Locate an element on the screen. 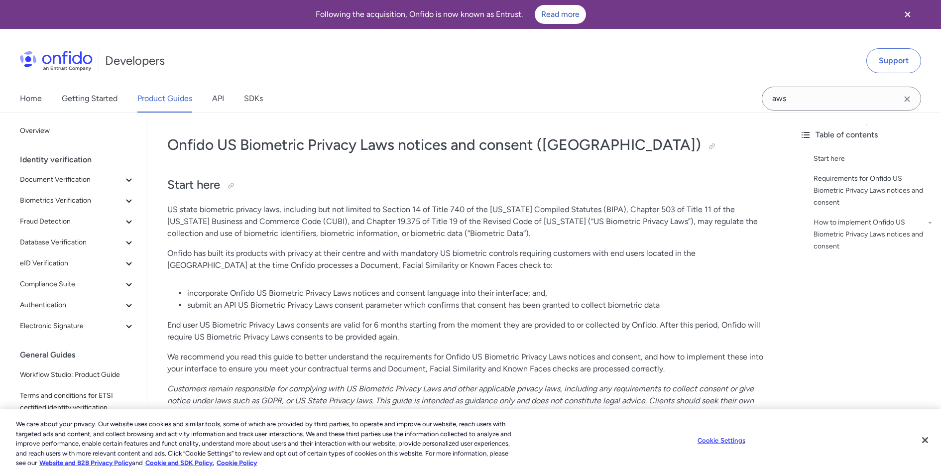 Image resolution: width=941 pixels, height=473 pixels. a: More information about our cookie policy., opens in a new tab is located at coordinates (86, 463).